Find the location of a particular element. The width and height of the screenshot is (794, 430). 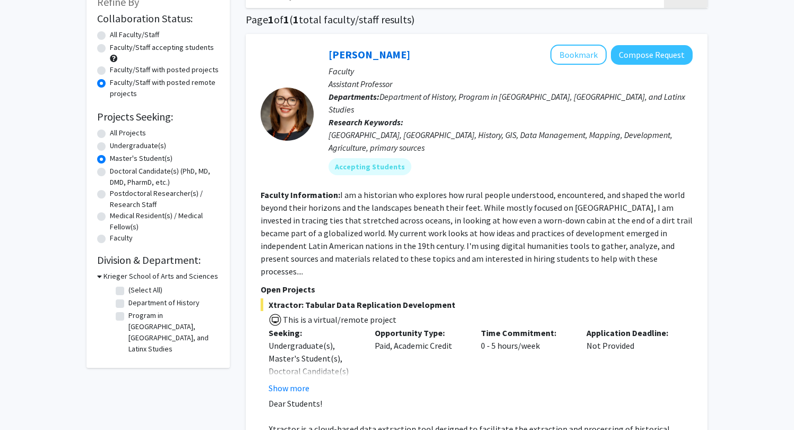

label: Postdoctoral Researcher(s) / Research Staff is located at coordinates (165, 199).